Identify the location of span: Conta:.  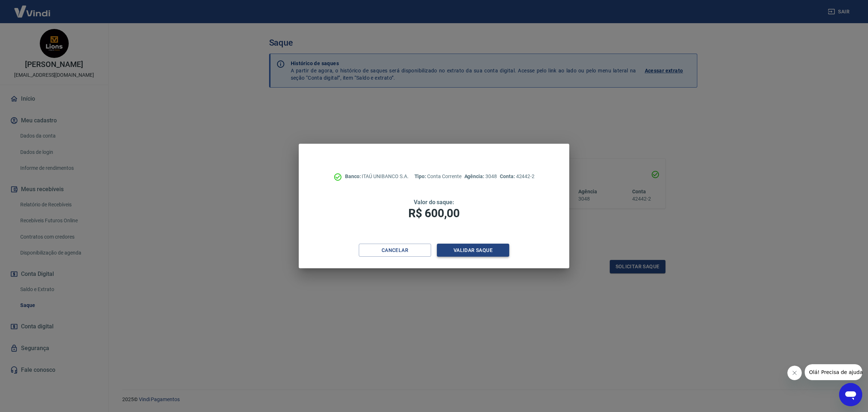
(508, 176).